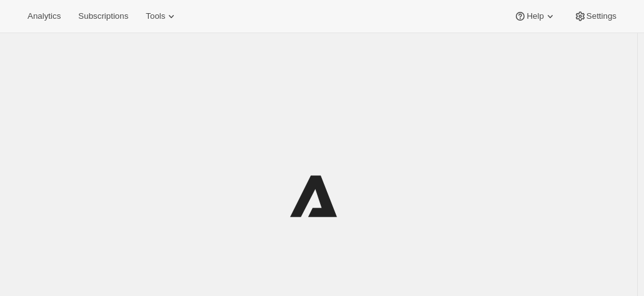  I want to click on span: Analytics, so click(44, 16).